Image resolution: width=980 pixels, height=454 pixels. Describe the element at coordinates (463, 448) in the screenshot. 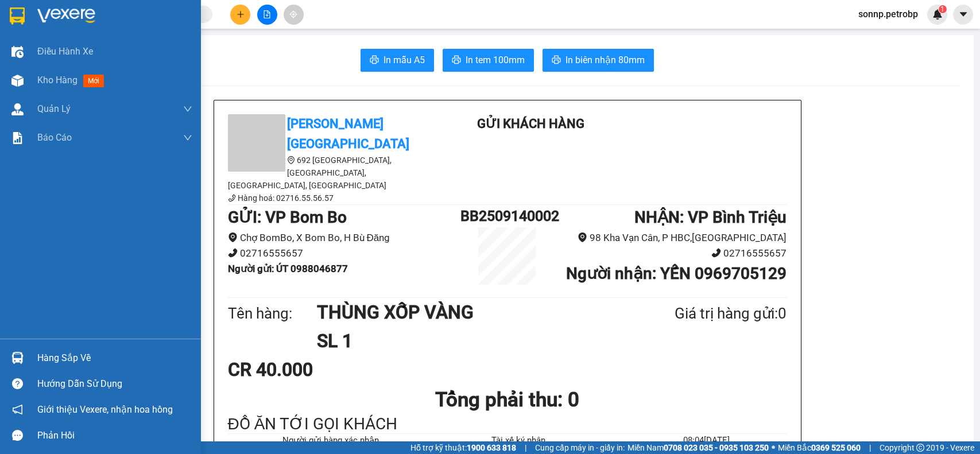

I see `span: Hỗ trợ kỹ thuật:` at that location.